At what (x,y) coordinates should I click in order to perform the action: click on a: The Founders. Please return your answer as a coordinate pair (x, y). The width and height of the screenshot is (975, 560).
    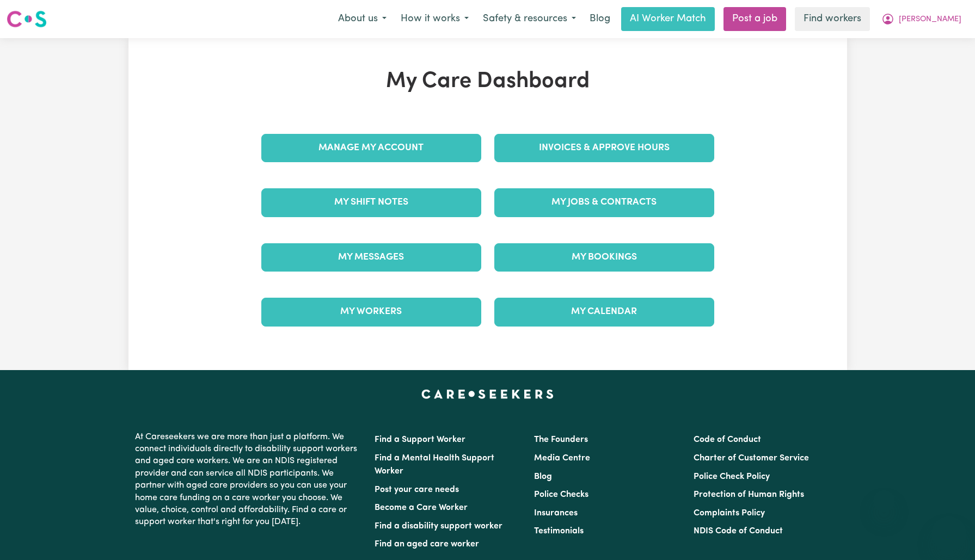
    Looking at the image, I should click on (560, 440).